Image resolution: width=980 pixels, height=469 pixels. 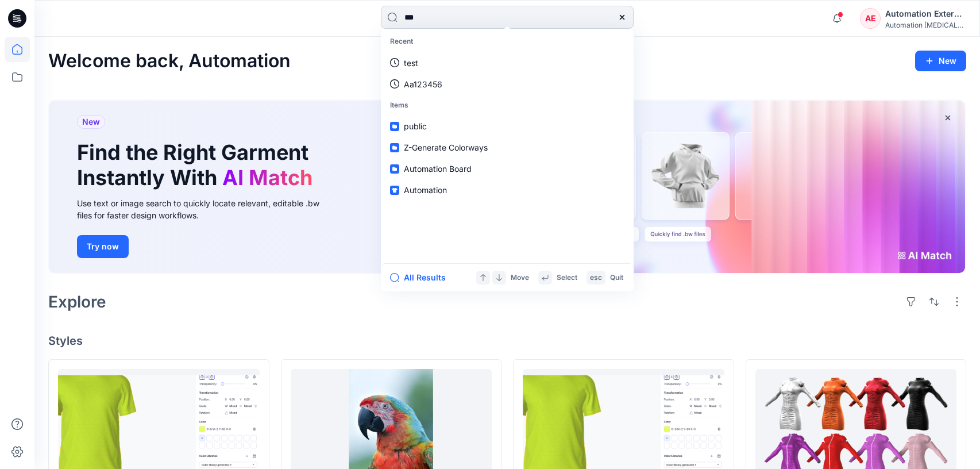 What do you see at coordinates (77, 302) in the screenshot?
I see `h2: Explore` at bounding box center [77, 302].